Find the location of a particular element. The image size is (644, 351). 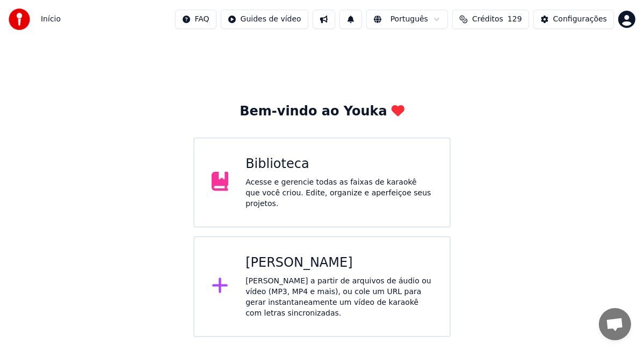

div: Configurações is located at coordinates (580, 19).